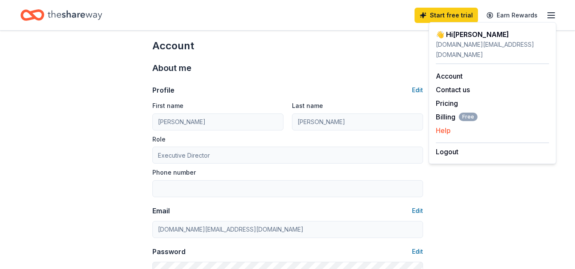 The height and width of the screenshot is (269, 575). What do you see at coordinates (159, 140) in the screenshot?
I see `label: Role` at bounding box center [159, 140].